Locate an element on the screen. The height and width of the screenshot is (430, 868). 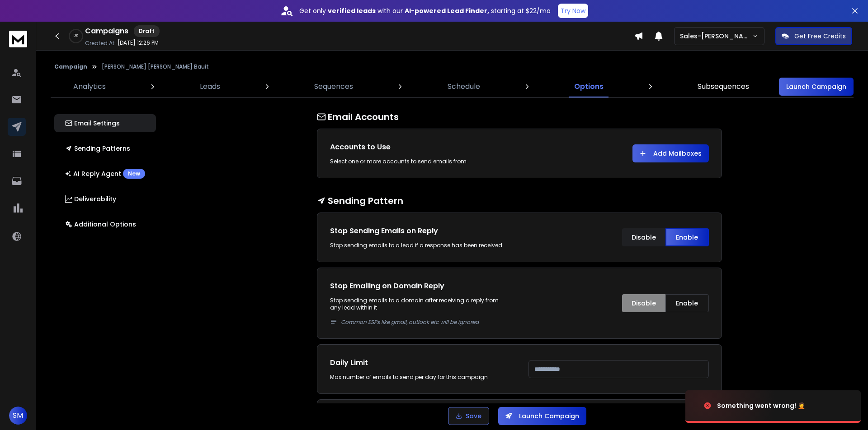
p: Sending Patterns is located at coordinates (98, 148).